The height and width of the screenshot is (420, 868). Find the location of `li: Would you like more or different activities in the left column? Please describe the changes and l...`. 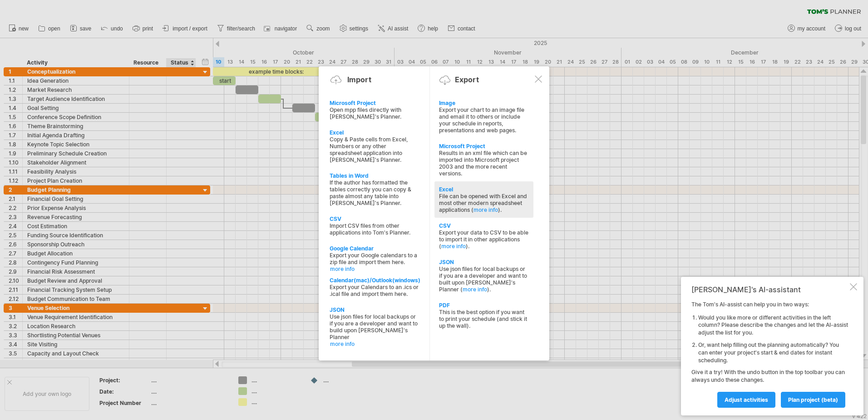

li: Would you like more or different activities in the left column? Please describe the changes and l... is located at coordinates (773, 325).